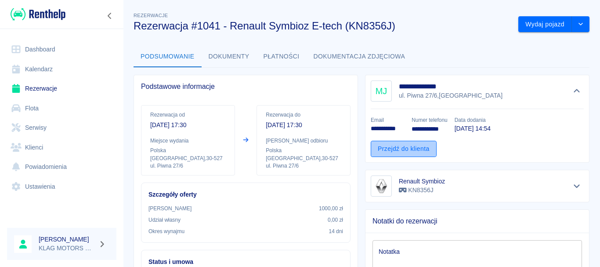 Image resolution: width=600 pixels, height=267 pixels. I want to click on img: Image, so click(381, 186).